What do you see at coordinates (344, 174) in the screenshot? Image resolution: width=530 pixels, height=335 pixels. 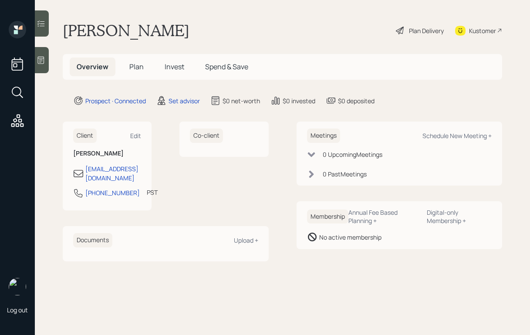 I see `div: 0 Past Meeting s` at bounding box center [344, 174].